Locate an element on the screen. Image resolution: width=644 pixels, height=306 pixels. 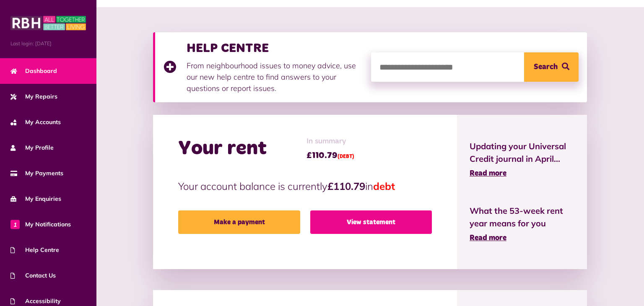
a: Updating your Universal Credit journal in April... Read more is located at coordinates (522, 160).